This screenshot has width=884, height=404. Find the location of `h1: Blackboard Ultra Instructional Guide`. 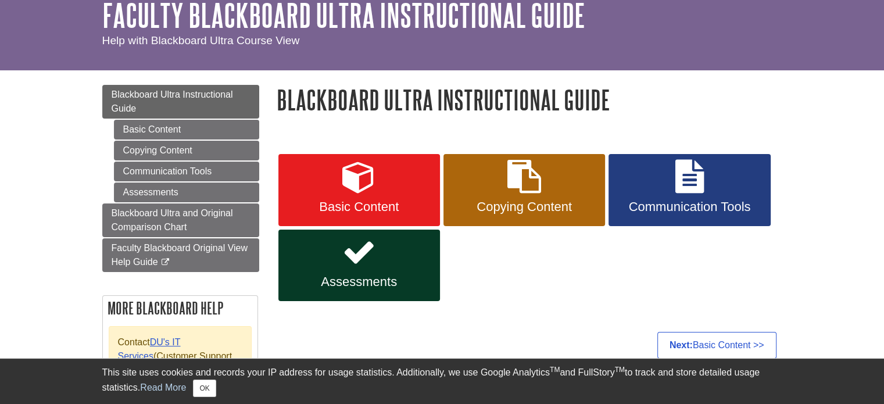

h1: Blackboard Ultra Instructional Guide is located at coordinates (530, 99).